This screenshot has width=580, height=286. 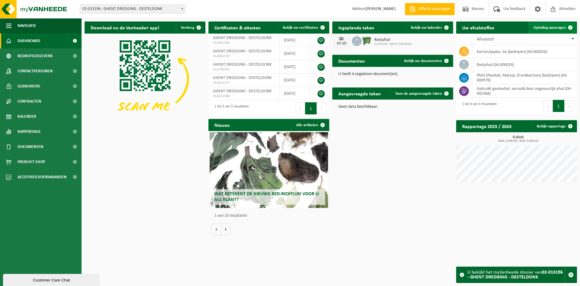 I want to click on a: Ophaling aanvragen, so click(x=553, y=28).